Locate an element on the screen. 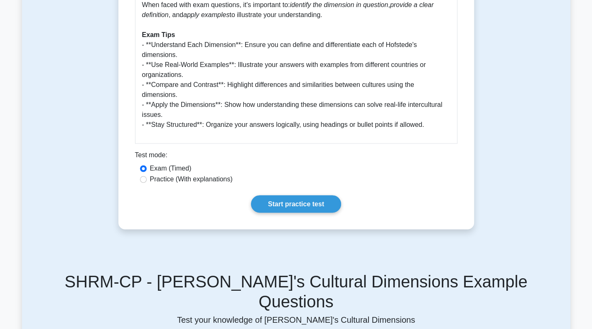 This screenshot has height=329, width=592. label: Exam (Timed) is located at coordinates (171, 168).